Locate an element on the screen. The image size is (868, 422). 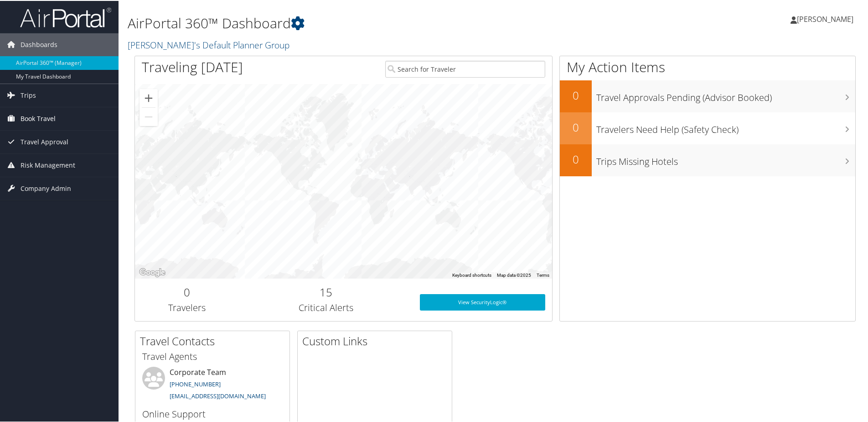
a: 0Trips Missing Hotels is located at coordinates (707, 159).